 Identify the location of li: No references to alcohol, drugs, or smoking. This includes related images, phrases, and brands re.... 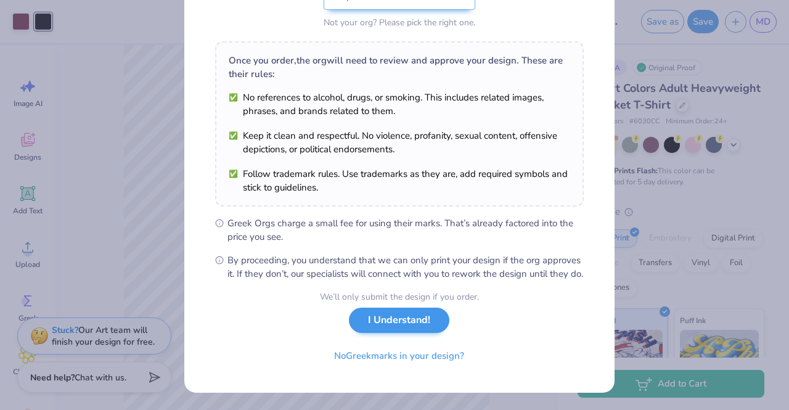
(399, 104).